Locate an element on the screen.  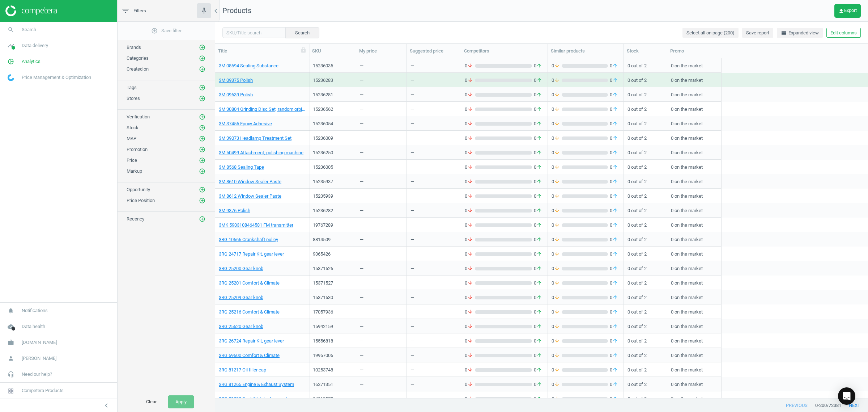
i: search is located at coordinates (11, 30).